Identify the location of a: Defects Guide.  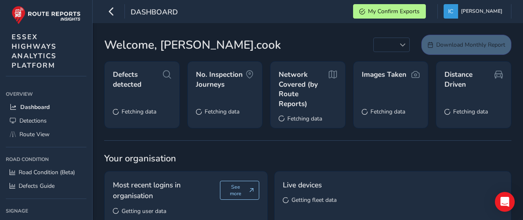
(46, 186).